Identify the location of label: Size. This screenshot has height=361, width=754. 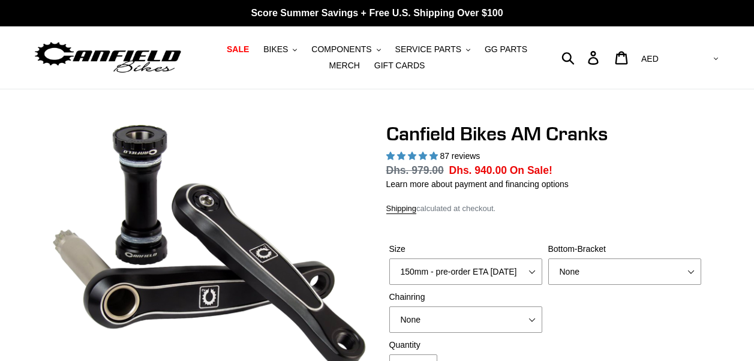
(465, 249).